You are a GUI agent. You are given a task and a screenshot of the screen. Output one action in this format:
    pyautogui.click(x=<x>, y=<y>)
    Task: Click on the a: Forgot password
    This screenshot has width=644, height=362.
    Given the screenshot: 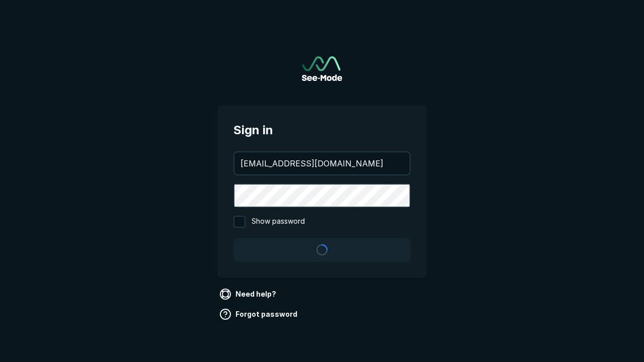 What is the action you would take?
    pyautogui.click(x=259, y=314)
    